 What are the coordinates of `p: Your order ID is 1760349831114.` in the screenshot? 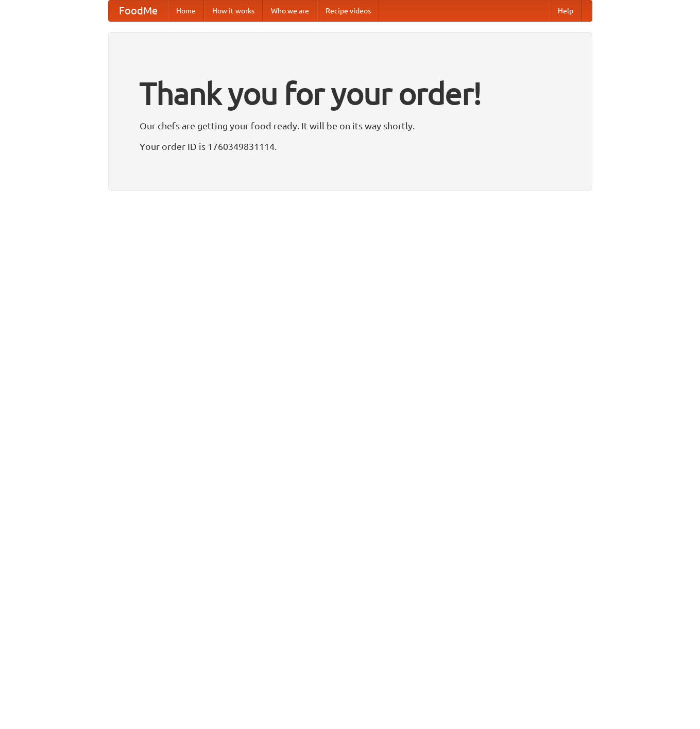 It's located at (350, 146).